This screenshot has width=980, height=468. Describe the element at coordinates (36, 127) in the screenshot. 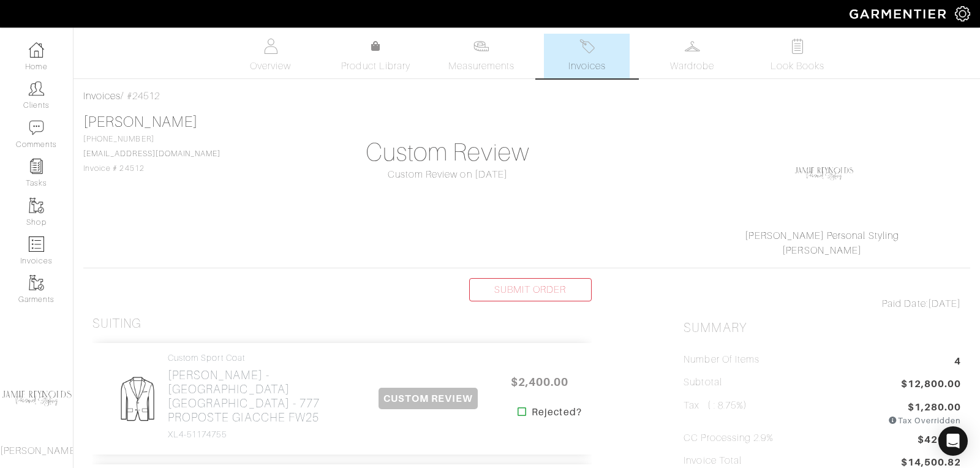

I see `img: comment-icon-a0a6a9ef722e966f86d9cbdc48e553b5cf19dbc54f86b18d962a5391bc8f6eb6.png` at that location.